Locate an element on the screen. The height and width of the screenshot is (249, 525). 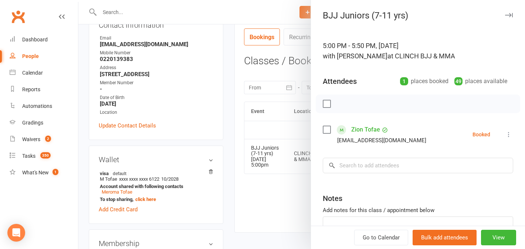
a: Reports is located at coordinates (44, 89).